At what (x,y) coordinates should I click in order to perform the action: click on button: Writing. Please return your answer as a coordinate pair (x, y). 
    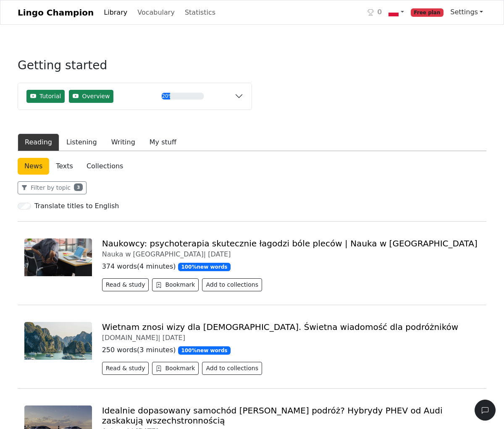
    Looking at the image, I should click on (123, 143).